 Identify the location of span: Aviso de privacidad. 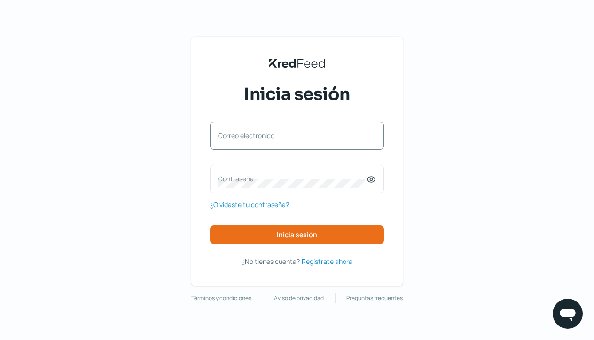
(299, 298).